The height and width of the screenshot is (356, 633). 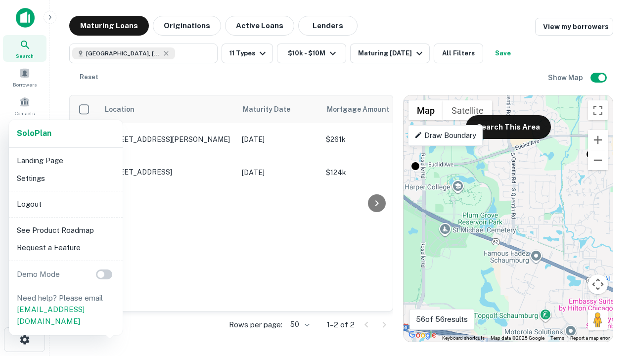 I want to click on li: Request a Feature, so click(x=66, y=248).